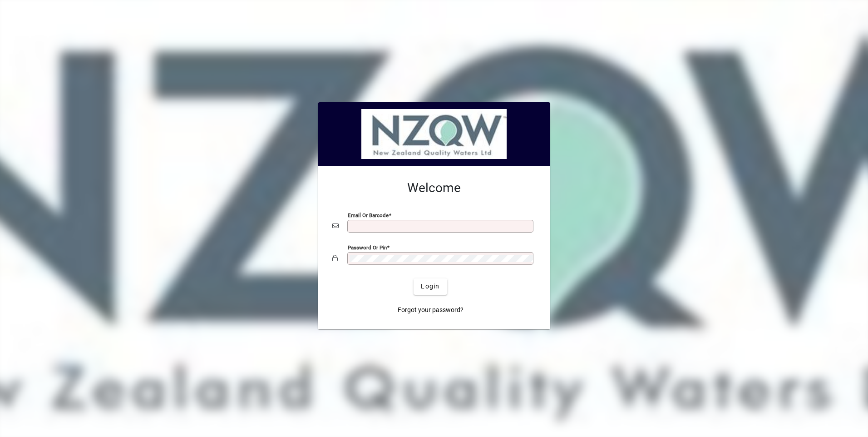  What do you see at coordinates (430, 286) in the screenshot?
I see `span: Login` at bounding box center [430, 286].